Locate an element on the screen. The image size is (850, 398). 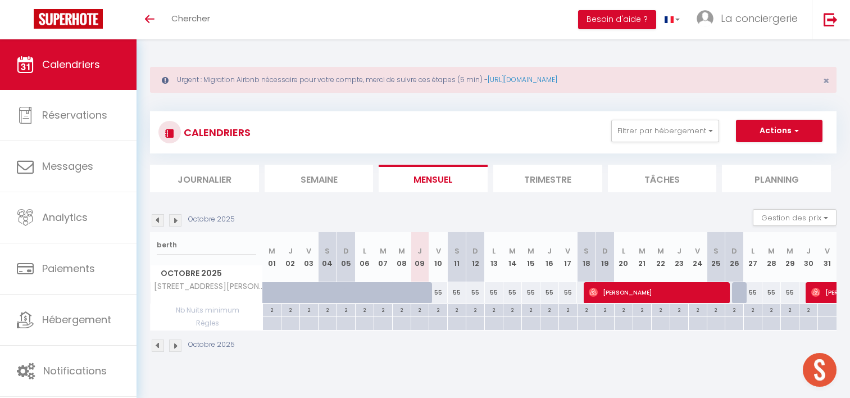
th: 19 is located at coordinates (605, 257).